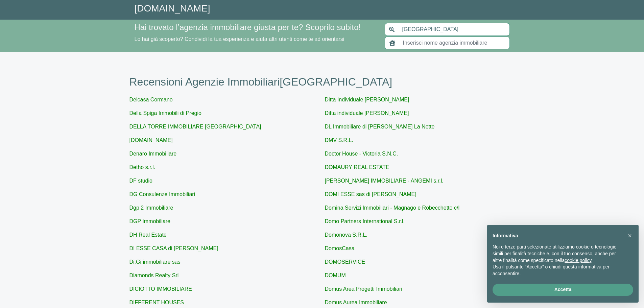 This screenshot has height=308, width=644. I want to click on a: DGP Immobiliare, so click(150, 221).